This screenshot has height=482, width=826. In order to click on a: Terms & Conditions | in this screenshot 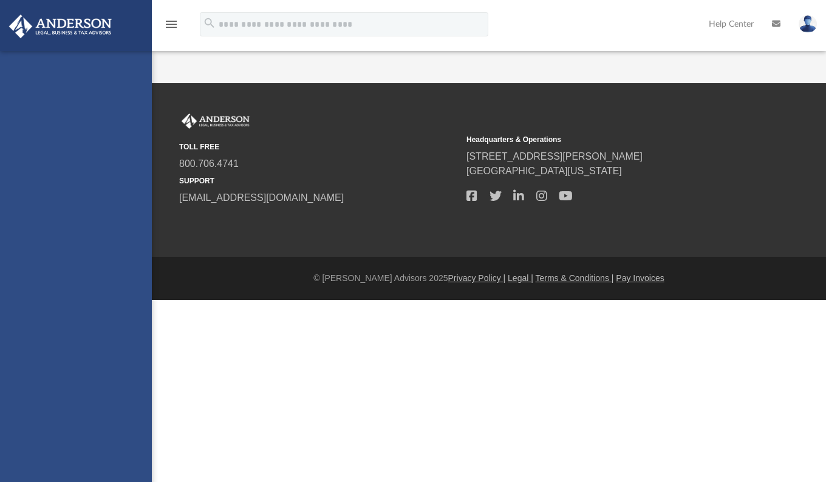, I will do `click(575, 278)`.